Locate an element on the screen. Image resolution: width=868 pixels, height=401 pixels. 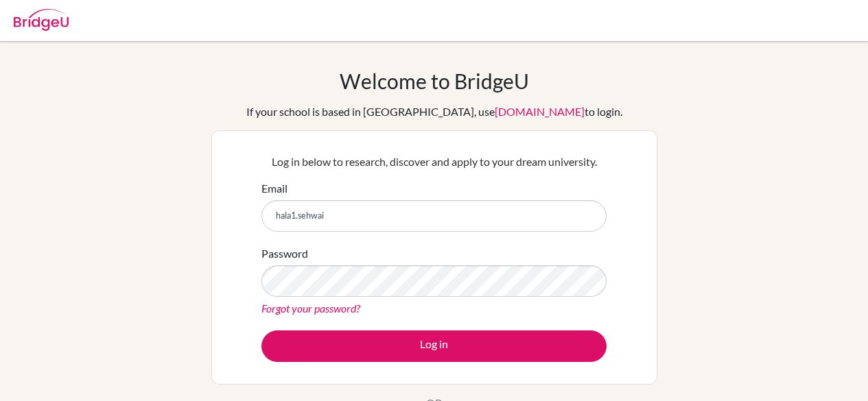
p: Log in below to research, discover and apply to your dream university. is located at coordinates (434, 162).